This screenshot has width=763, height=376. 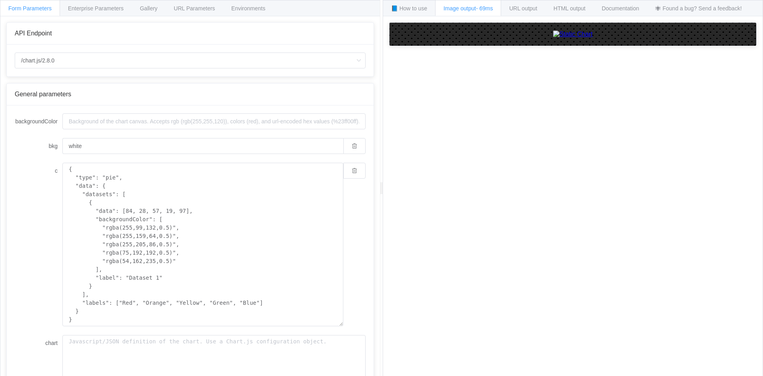 What do you see at coordinates (39, 146) in the screenshot?
I see `label: bkg` at bounding box center [39, 146].